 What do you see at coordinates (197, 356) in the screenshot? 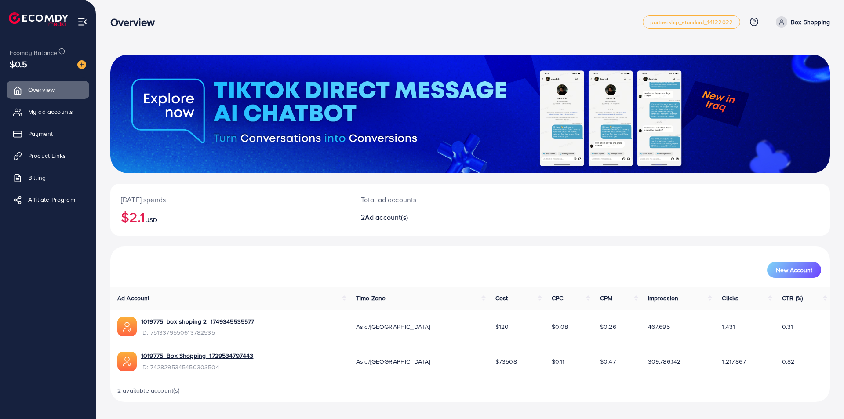
I see `a: 1019775_Box Shopping_1729534797443` at bounding box center [197, 356].